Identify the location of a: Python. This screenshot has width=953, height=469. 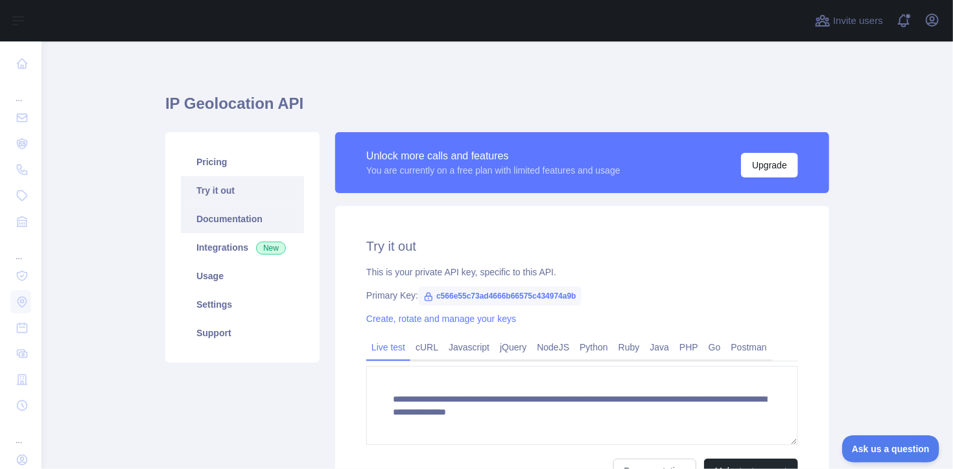
(594, 348).